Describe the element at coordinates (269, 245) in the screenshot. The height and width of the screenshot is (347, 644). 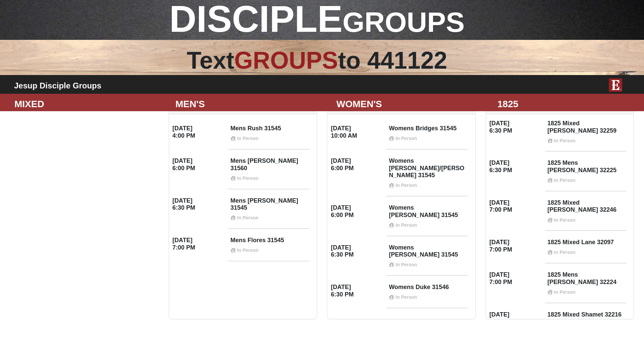
I see `h4: Mens Flores 31545` at that location.